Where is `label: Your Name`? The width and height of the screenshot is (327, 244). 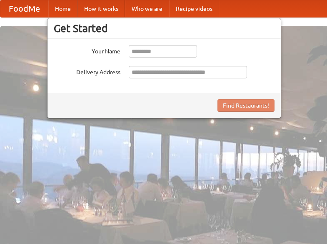 label: Your Name is located at coordinates (87, 50).